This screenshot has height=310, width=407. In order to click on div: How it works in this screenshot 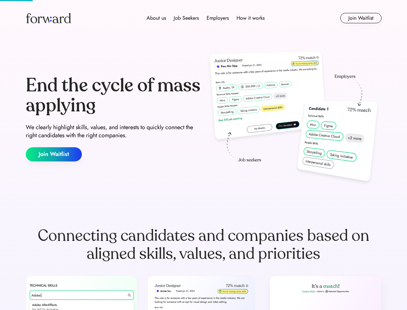, I will do `click(251, 18)`.